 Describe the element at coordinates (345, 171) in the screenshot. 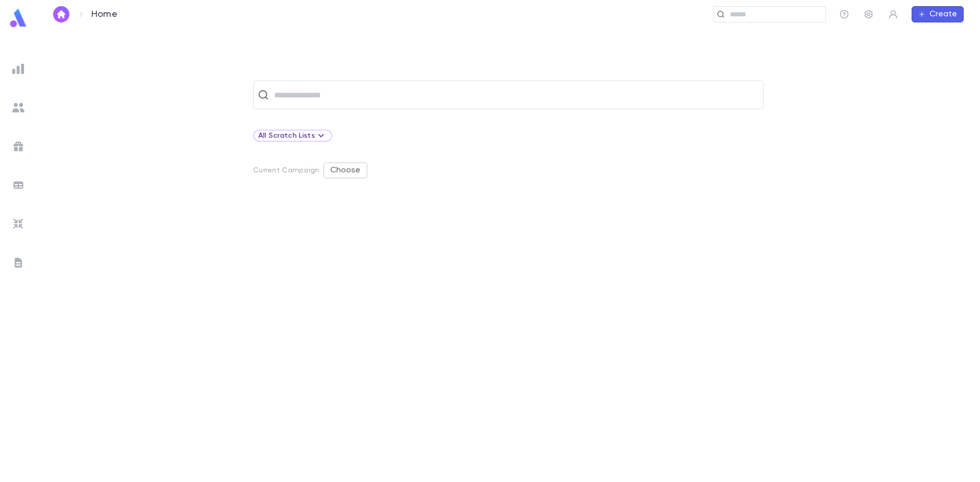

I see `button: Choose` at that location.